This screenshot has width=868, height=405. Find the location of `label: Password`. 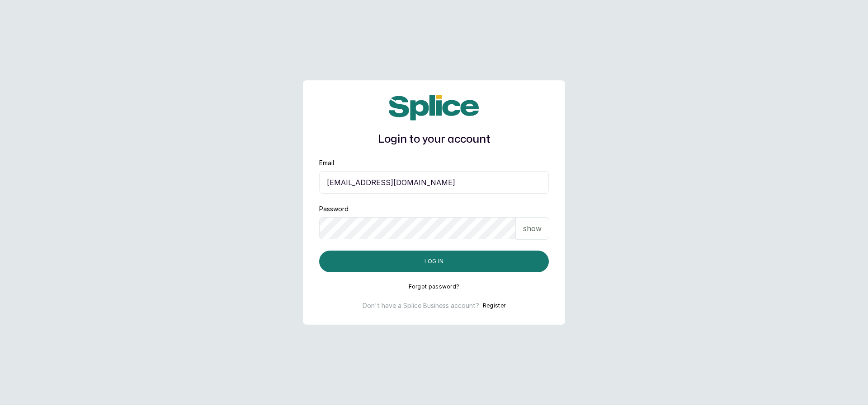

label: Password is located at coordinates (334, 209).